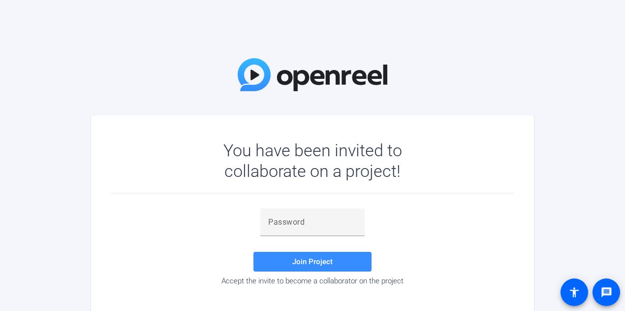 This screenshot has width=625, height=311. I want to click on span: Join Project, so click(313, 262).